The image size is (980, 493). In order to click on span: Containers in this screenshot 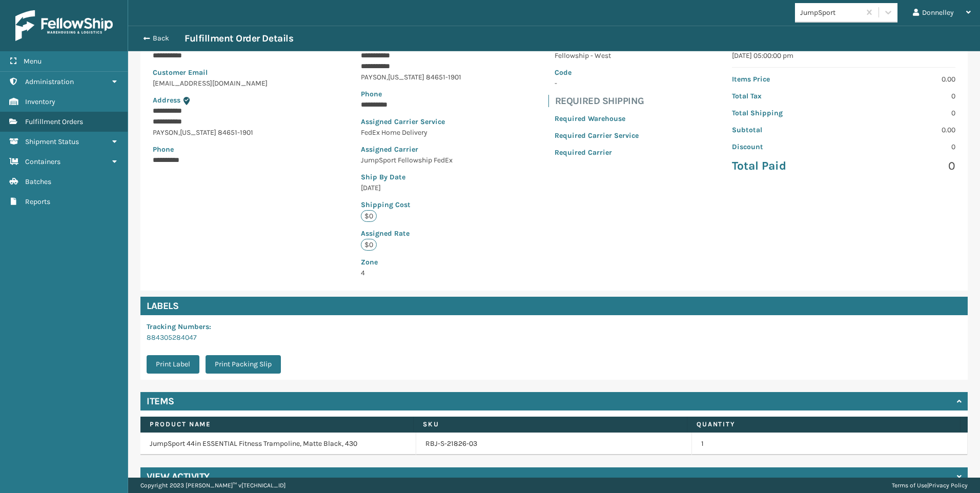, I will do `click(43, 161)`.